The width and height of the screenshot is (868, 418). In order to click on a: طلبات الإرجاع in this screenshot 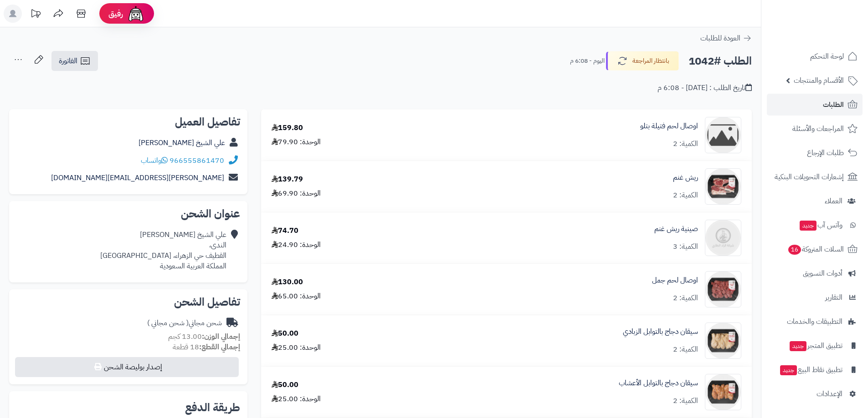, I will do `click(815, 153)`.